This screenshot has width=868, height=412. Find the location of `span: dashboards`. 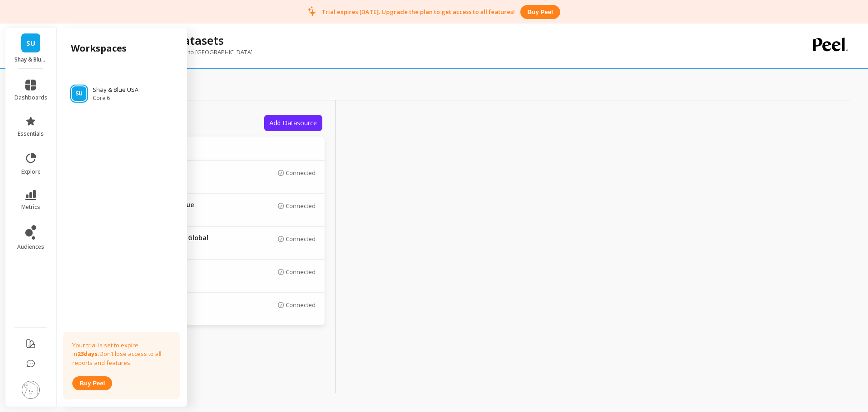

span: dashboards is located at coordinates (31, 98).